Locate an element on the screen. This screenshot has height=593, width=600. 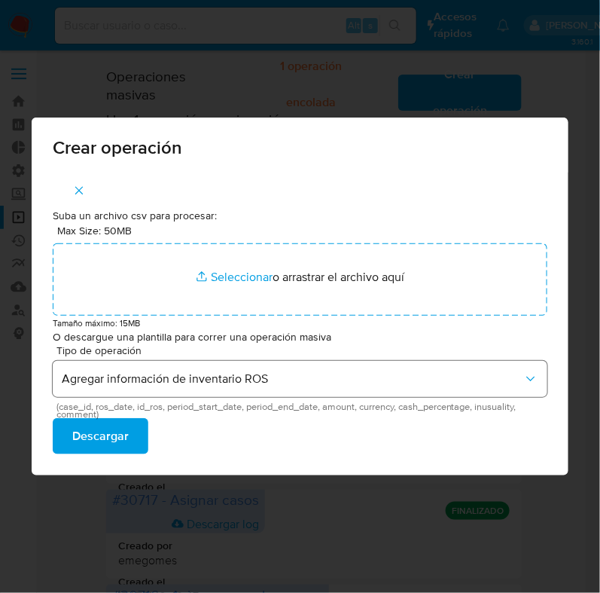
span: Descargar is located at coordinates (100, 436).